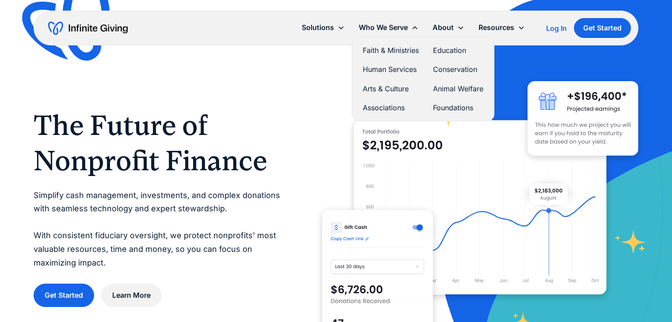 The width and height of the screenshot is (672, 322). I want to click on a: Learn More, so click(131, 295).